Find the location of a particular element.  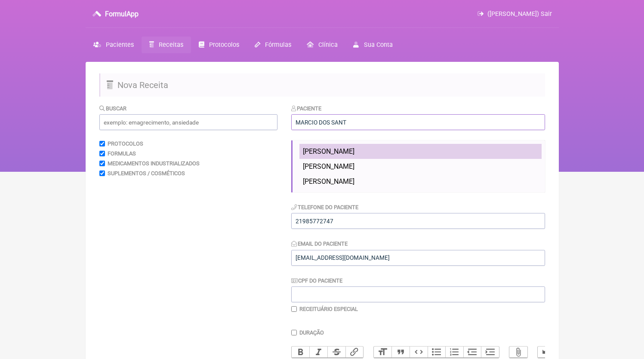

h3: FormulApp is located at coordinates (122, 14).